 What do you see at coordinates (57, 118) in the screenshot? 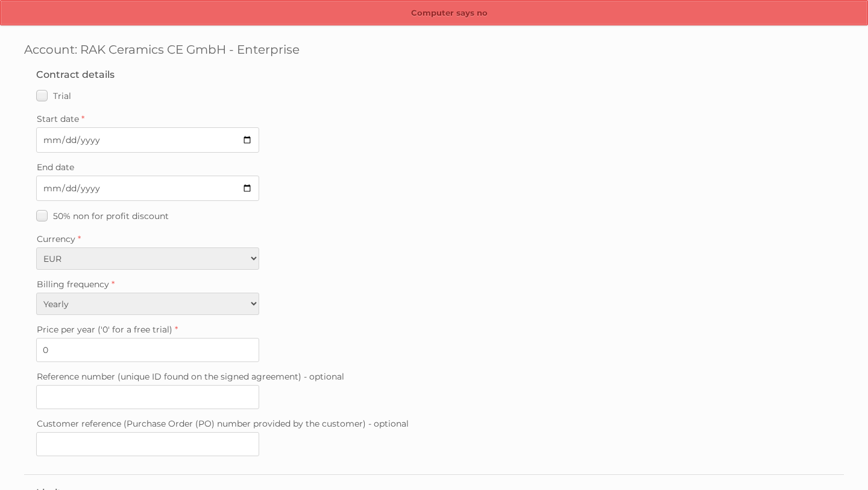
I see `span: Start date` at bounding box center [57, 118].